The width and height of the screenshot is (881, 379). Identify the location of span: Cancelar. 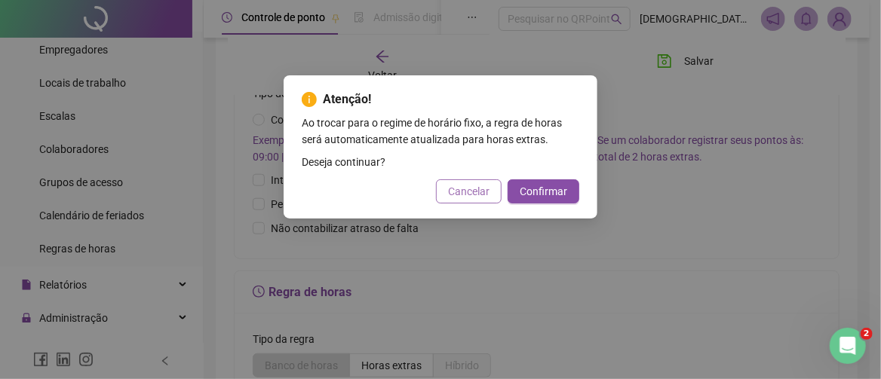
(468, 192).